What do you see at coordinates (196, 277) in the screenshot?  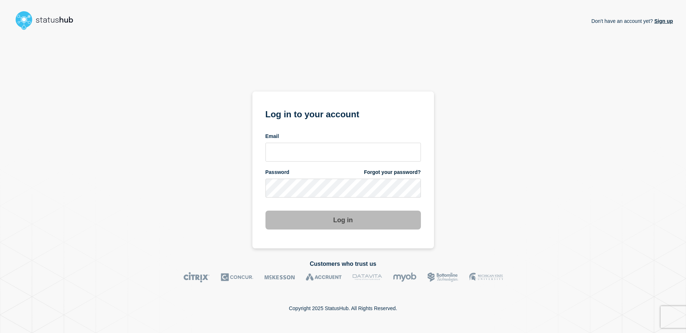 I see `img: Citrix logo` at bounding box center [196, 277].